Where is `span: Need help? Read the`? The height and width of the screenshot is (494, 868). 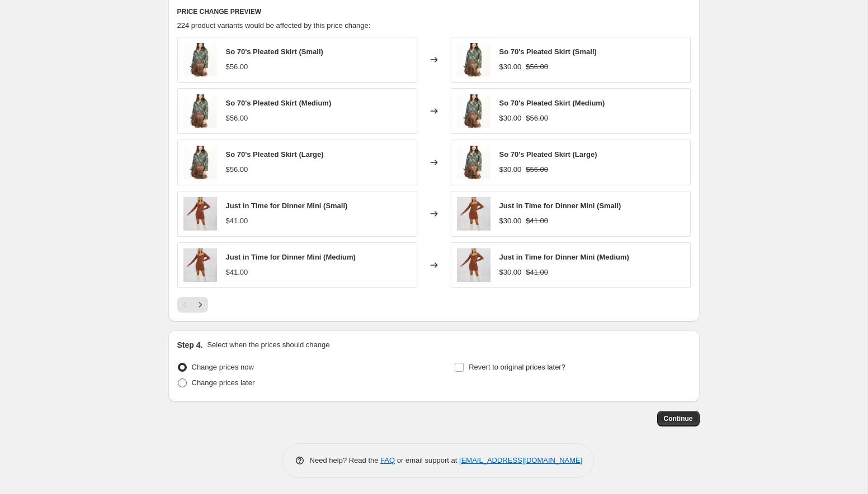 span: Need help? Read the is located at coordinates (345, 460).